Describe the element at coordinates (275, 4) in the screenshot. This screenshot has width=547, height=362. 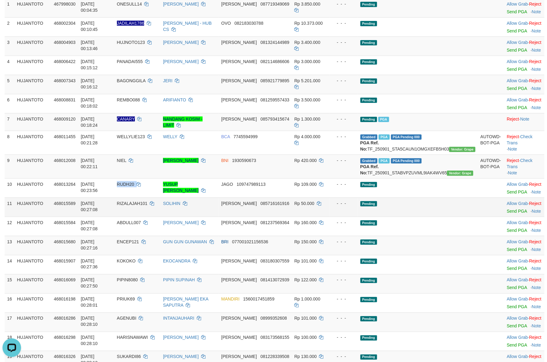
I see `span: Copy 087719349069 to clipboard` at that location.